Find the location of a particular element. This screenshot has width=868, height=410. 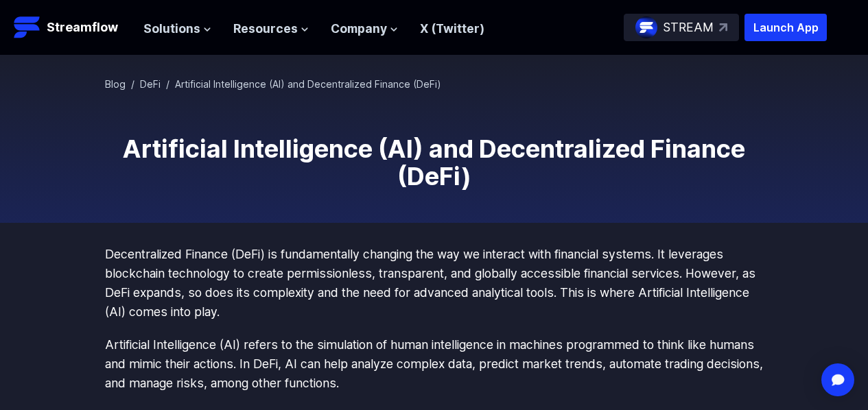

p: STREAM is located at coordinates (688, 28).